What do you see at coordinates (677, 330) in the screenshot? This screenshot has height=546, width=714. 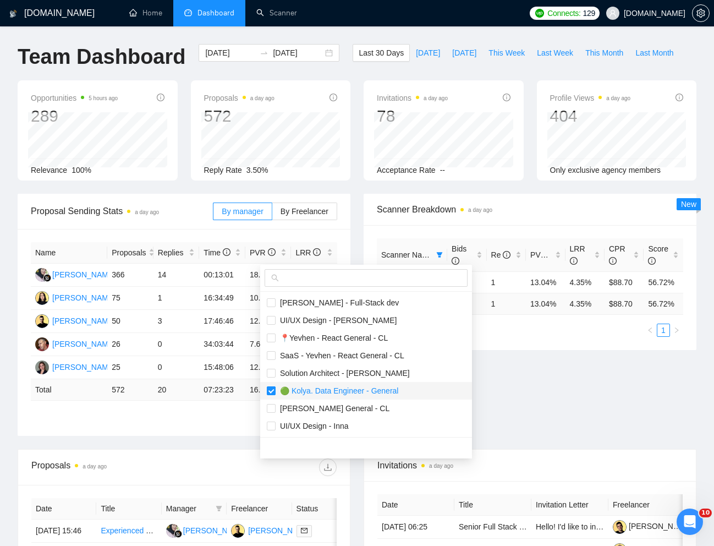 I see `li: Next Page` at bounding box center [677, 330].